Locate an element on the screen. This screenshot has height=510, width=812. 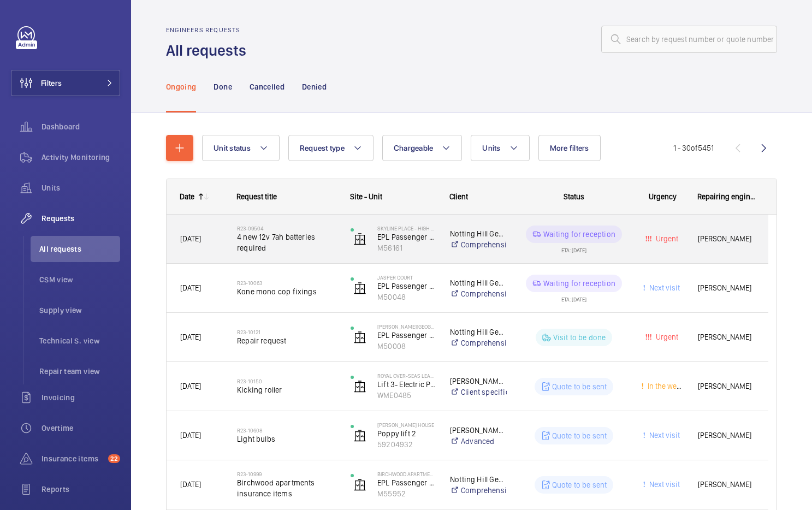
span: Unit status is located at coordinates (233, 148).